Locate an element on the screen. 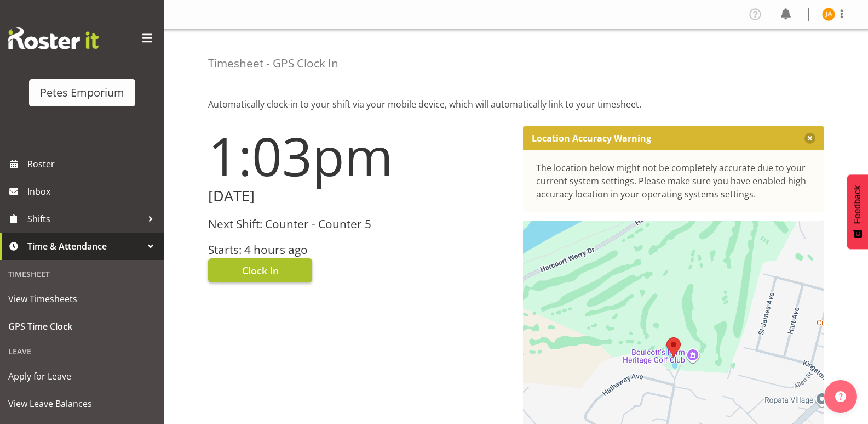  span: View Timesheets is located at coordinates (82, 298).